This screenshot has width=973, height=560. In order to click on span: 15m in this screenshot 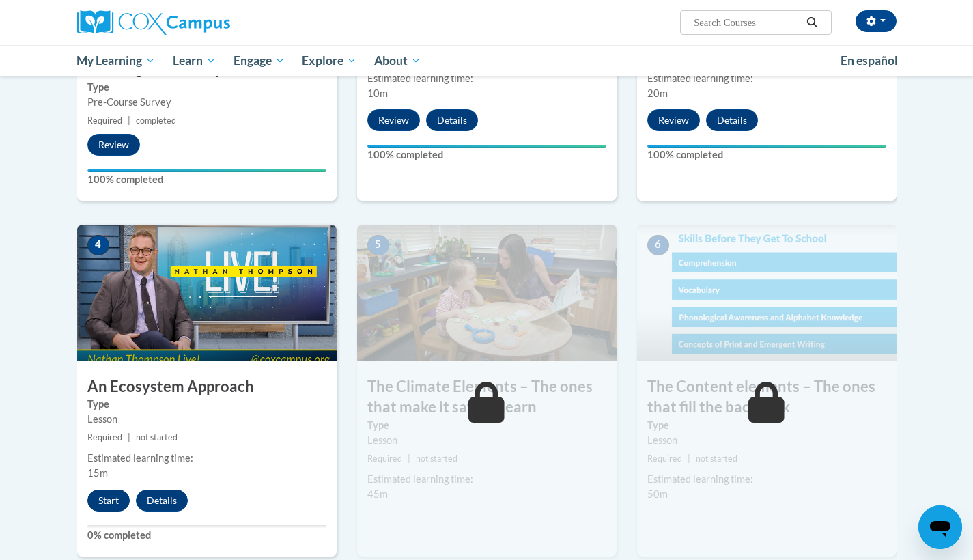, I will do `click(98, 473)`.